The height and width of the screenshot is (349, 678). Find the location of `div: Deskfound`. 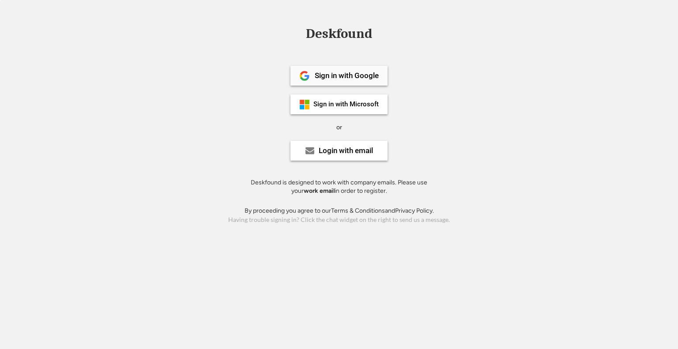

div: Deskfound is located at coordinates (339, 34).